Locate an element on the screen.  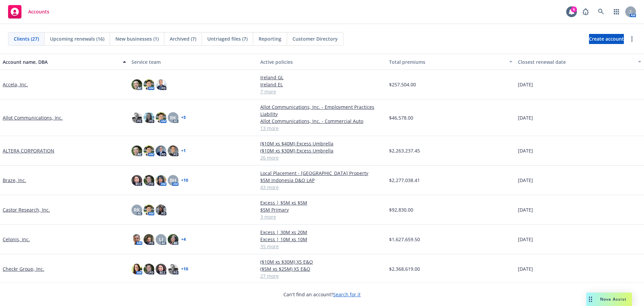
button: Total premiums is located at coordinates (451, 62).